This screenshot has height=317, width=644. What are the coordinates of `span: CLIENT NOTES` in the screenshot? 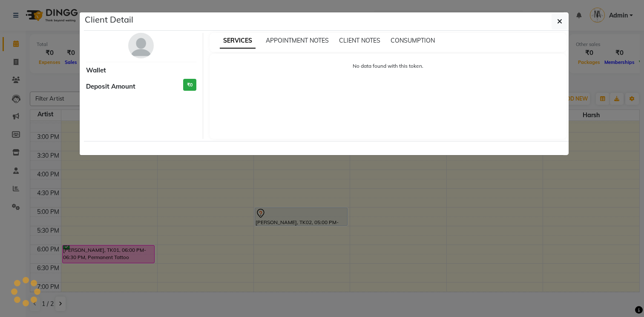 It's located at (359, 40).